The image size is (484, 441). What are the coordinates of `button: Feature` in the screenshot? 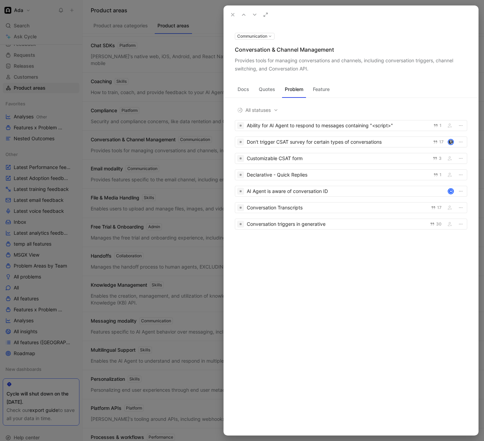 It's located at (321, 89).